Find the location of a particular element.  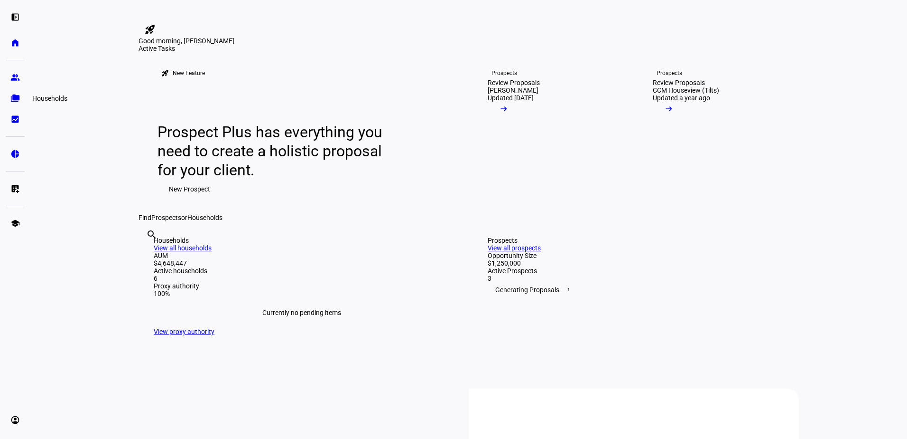

eth-mat-symbol: account_circle is located at coordinates (15, 420).